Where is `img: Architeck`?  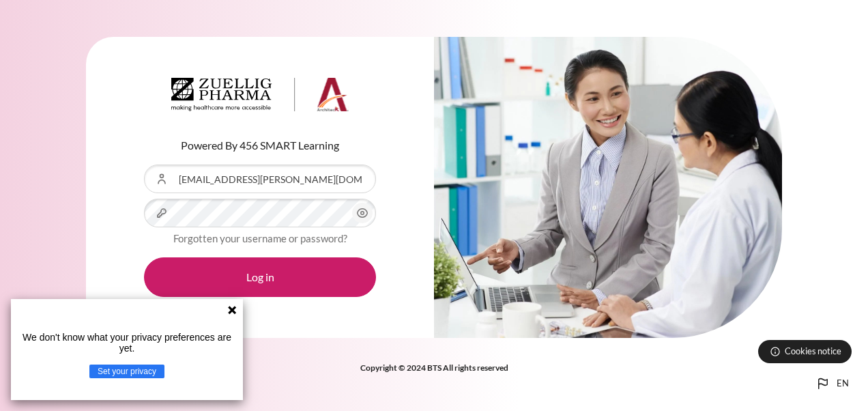
img: Architeck is located at coordinates (260, 95).